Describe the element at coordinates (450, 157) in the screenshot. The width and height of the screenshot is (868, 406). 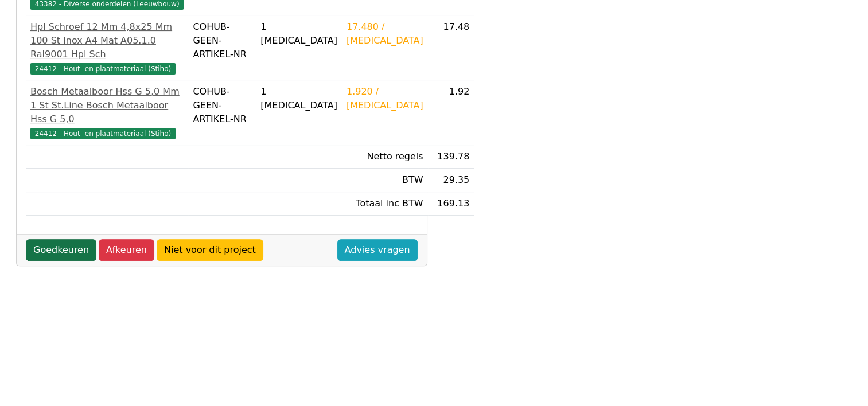
I see `td: 139.78` at that location.